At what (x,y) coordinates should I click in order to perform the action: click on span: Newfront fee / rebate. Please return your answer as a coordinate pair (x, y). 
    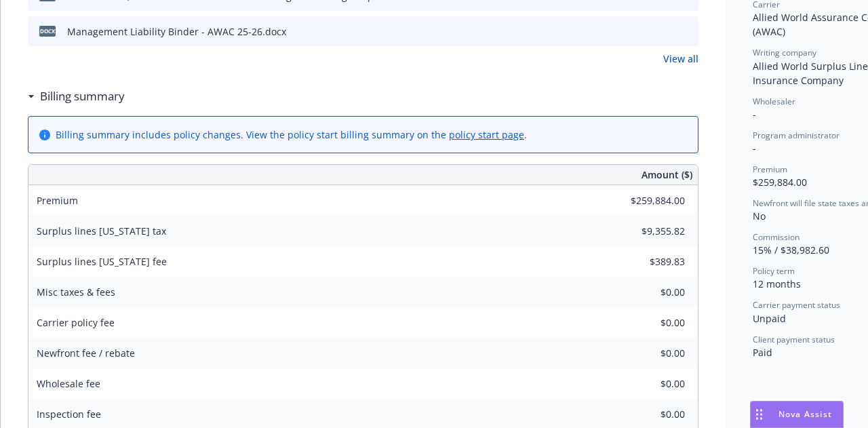
    Looking at the image, I should click on (85, 353).